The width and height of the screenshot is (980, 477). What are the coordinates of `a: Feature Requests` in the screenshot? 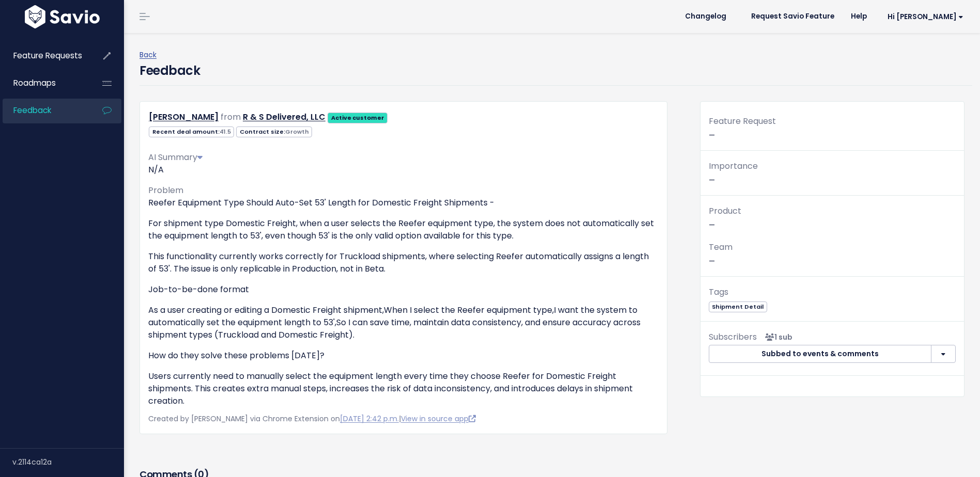 It's located at (44, 56).